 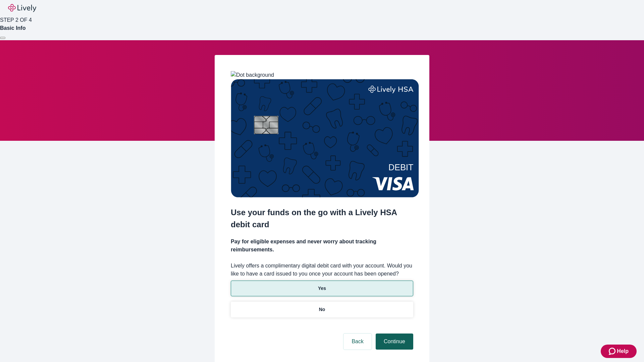 I want to click on button: No, so click(x=322, y=310).